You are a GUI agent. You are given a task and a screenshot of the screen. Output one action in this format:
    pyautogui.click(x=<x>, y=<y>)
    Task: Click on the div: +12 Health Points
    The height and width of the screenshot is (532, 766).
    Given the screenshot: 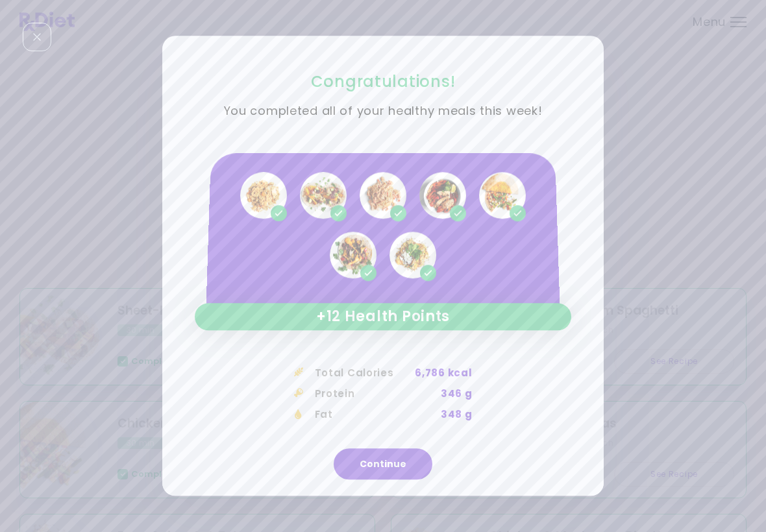 What is the action you would take?
    pyautogui.click(x=383, y=317)
    